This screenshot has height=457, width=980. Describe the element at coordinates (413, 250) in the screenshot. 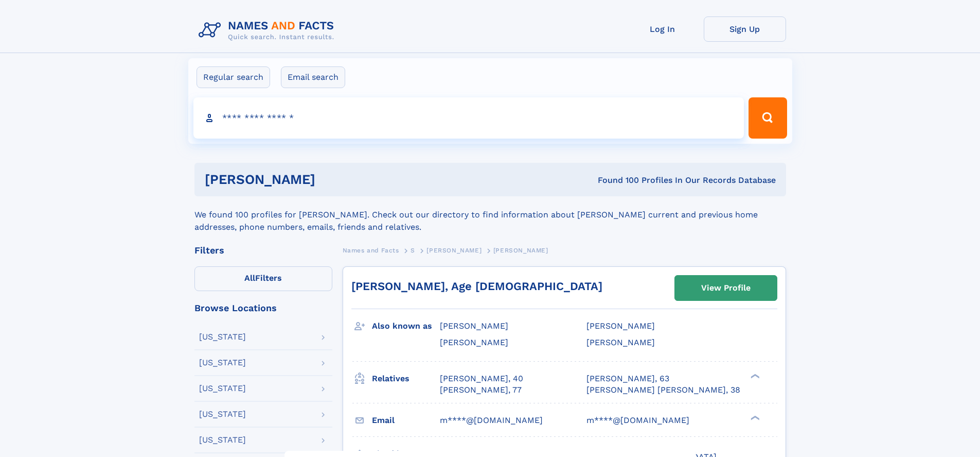

I see `span: S` at that location.